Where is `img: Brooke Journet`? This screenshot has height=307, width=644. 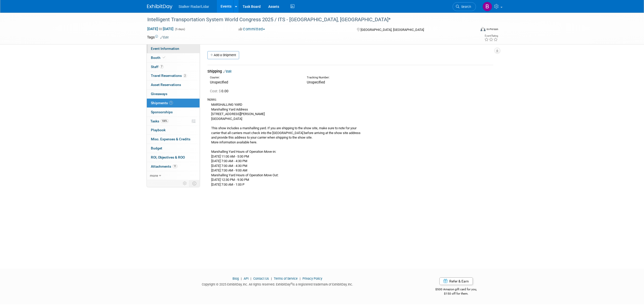 img: Brooke Journet is located at coordinates (487, 7).